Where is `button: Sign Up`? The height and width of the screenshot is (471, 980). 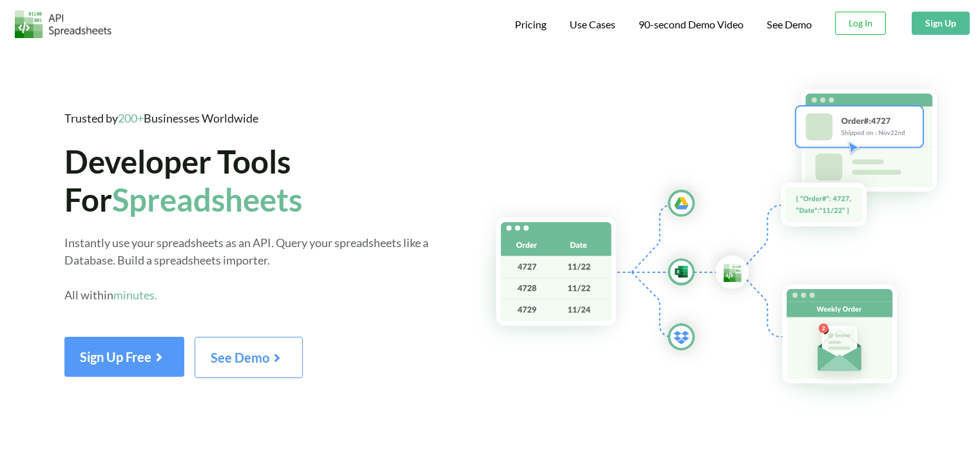
button: Sign Up is located at coordinates (940, 23).